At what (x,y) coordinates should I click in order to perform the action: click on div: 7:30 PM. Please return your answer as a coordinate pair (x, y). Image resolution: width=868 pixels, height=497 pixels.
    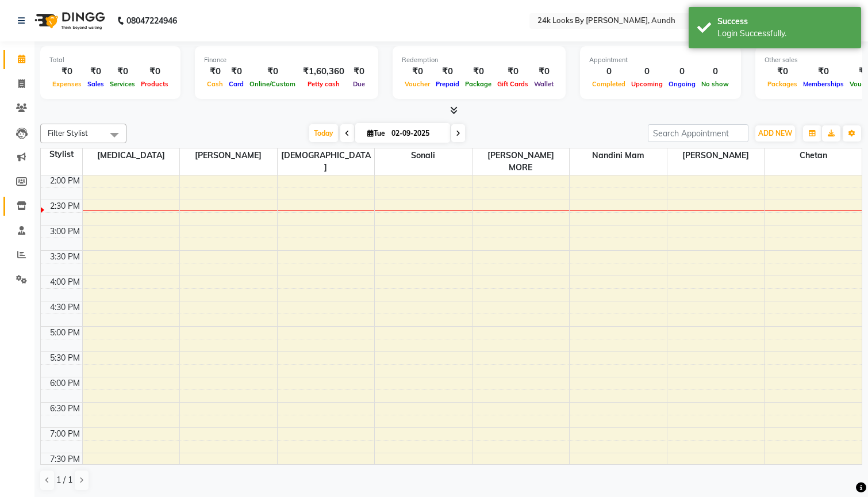
    Looking at the image, I should click on (65, 459).